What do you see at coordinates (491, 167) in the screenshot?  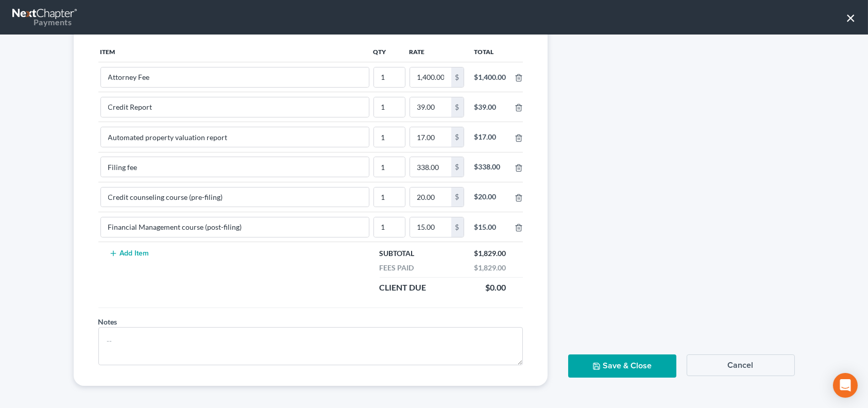 I see `div: $338.00` at bounding box center [491, 167].